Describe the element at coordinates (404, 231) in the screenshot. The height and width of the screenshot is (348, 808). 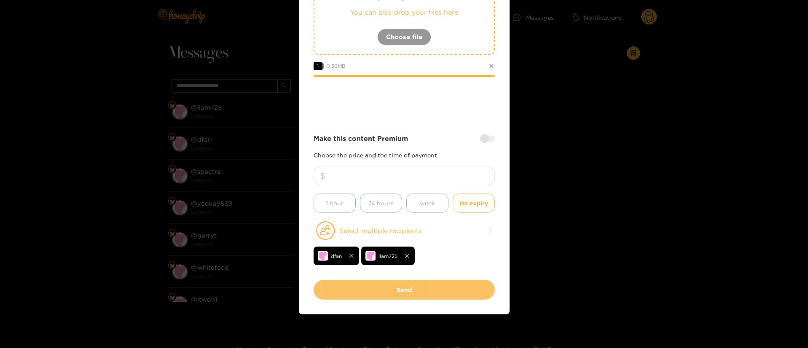
I see `button: Select multiple recipients` at that location.